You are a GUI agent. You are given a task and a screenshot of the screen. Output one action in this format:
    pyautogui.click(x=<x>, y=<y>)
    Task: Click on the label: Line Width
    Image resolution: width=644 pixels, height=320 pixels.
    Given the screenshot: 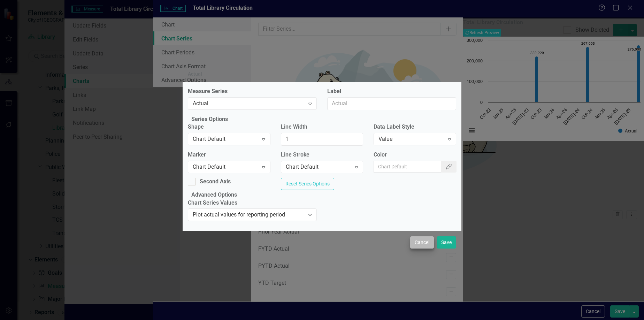 What is the action you would take?
    pyautogui.click(x=322, y=127)
    